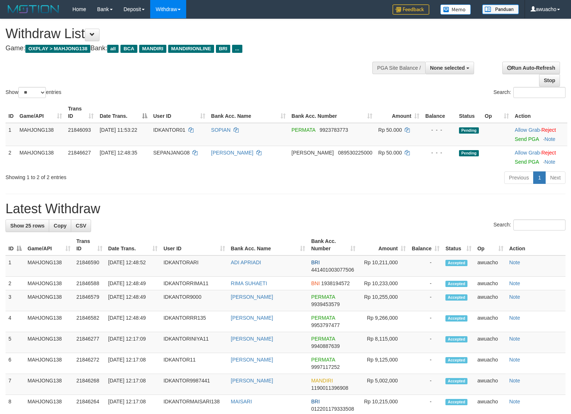 This screenshot has width=571, height=414. What do you see at coordinates (458, 245) in the screenshot?
I see `th: Status: activate to sort column ascending` at bounding box center [458, 245].